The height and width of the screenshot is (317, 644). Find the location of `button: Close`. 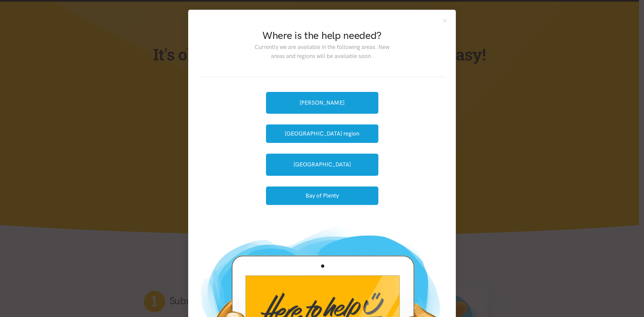

button: Close is located at coordinates (445, 20).